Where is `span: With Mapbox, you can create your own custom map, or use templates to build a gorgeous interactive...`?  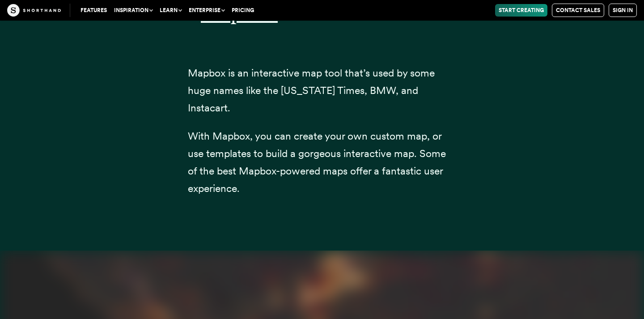
span: With Mapbox, you can create your own custom map, or use templates to build a gorgeous interactive... is located at coordinates (317, 162).